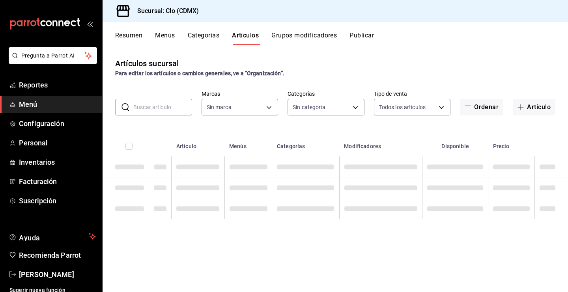 This screenshot has height=292, width=568. I want to click on th: Precio, so click(512, 144).